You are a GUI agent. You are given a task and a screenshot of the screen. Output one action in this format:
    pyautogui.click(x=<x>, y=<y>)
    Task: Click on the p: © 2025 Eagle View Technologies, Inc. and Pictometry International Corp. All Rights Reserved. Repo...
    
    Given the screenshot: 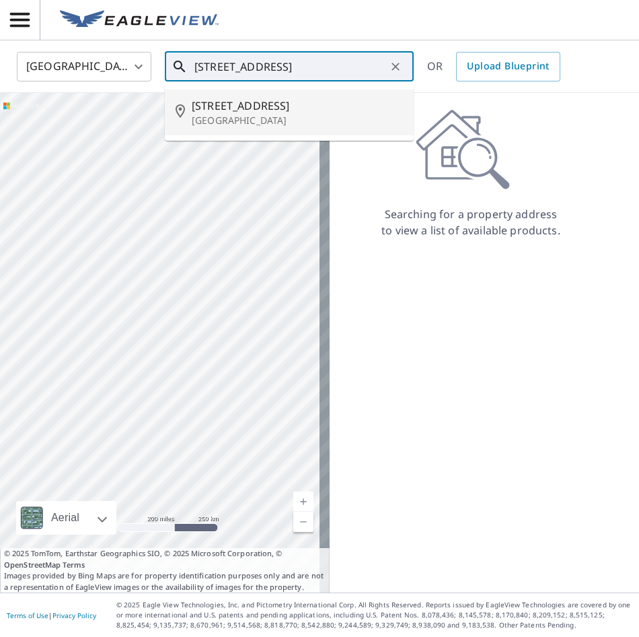 What is the action you would take?
    pyautogui.click(x=374, y=614)
    